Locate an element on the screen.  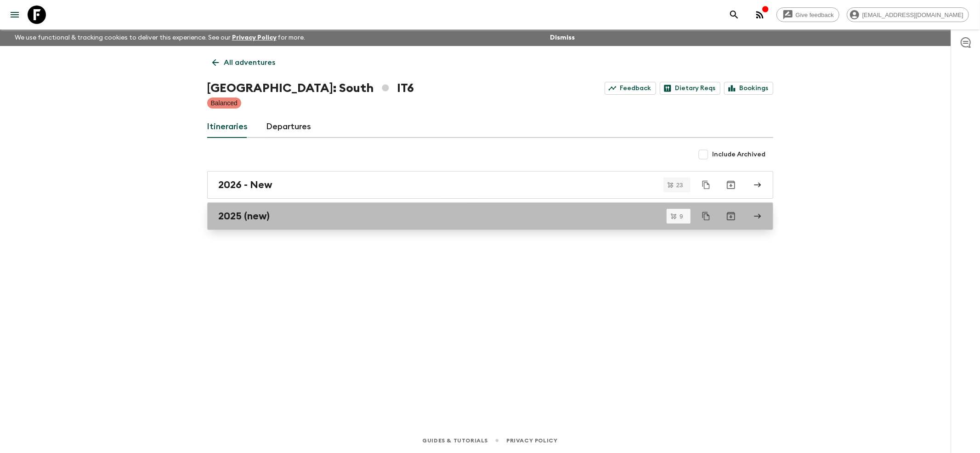
a: Feedback is located at coordinates (631, 89).